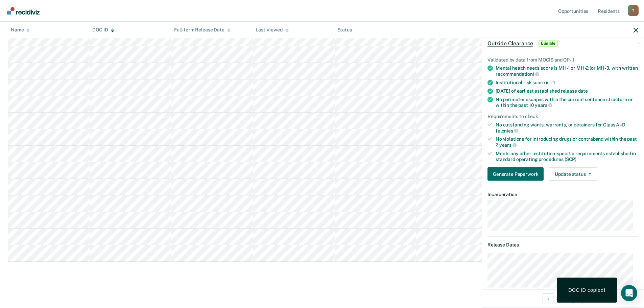  I want to click on span: felonies, so click(507, 130).